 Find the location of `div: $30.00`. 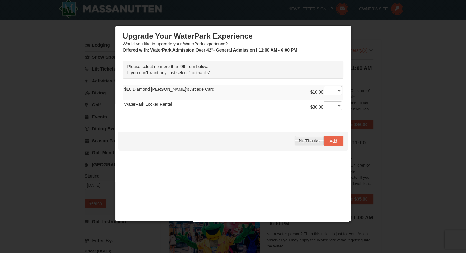

div: $30.00 is located at coordinates (326, 107).